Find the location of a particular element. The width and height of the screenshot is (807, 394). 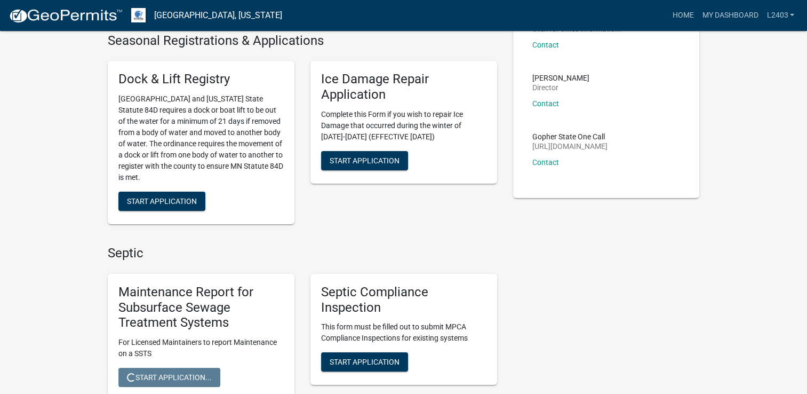

p: This form must be filled out to submit MPCA Compliance Inspections for existing systems is located at coordinates (404, 332).